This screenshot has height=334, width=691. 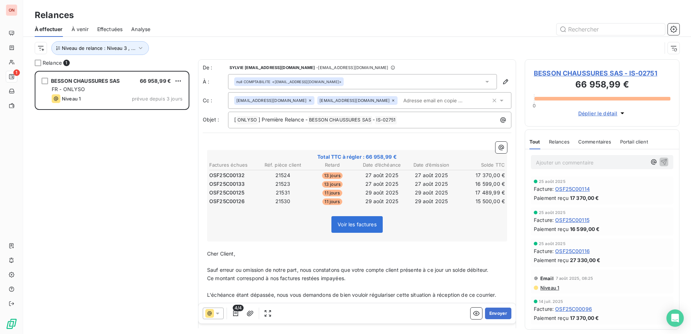 What do you see at coordinates (481, 184) in the screenshot?
I see `td: 16 599,00 €` at bounding box center [481, 184].